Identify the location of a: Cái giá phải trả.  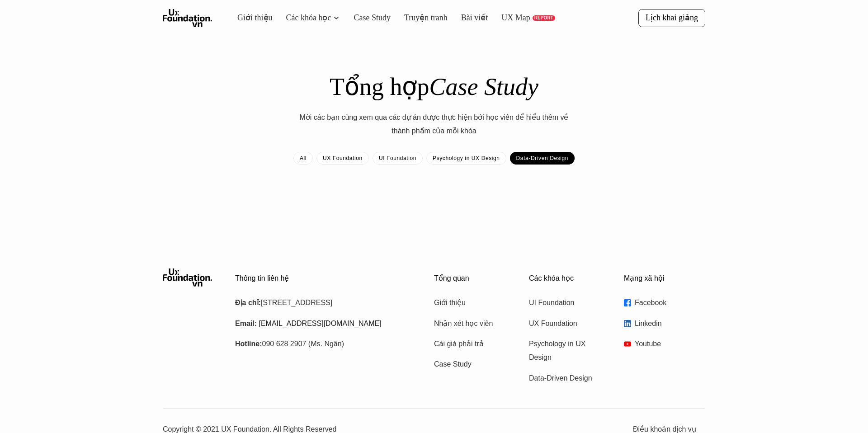
(470, 344).